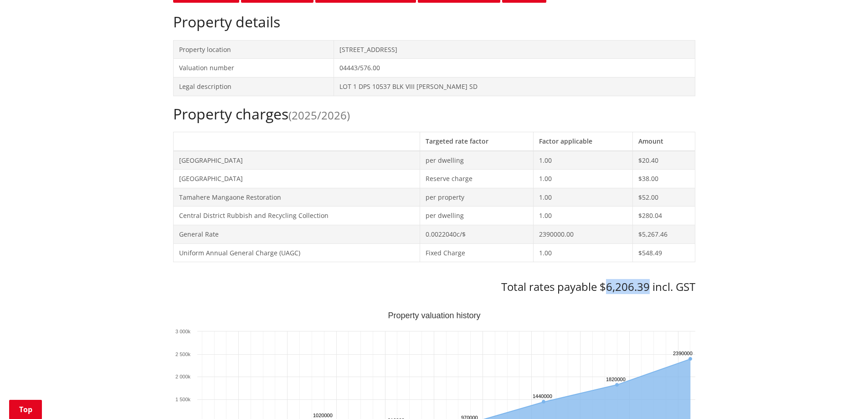  Describe the element at coordinates (583, 141) in the screenshot. I see `th: Factor applicable` at that location.